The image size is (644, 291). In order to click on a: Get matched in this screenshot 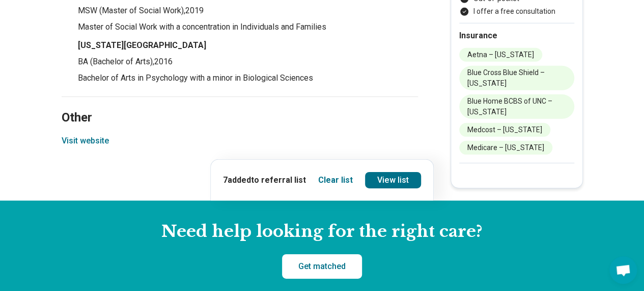, I will do `click(322, 266)`.